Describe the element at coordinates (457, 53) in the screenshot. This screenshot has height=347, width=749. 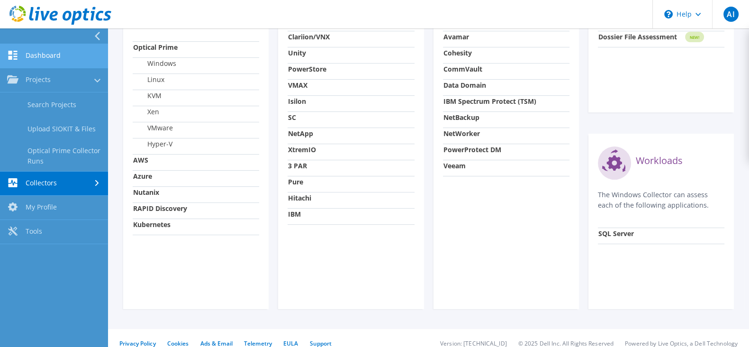
I see `strong: Cohesity` at that location.